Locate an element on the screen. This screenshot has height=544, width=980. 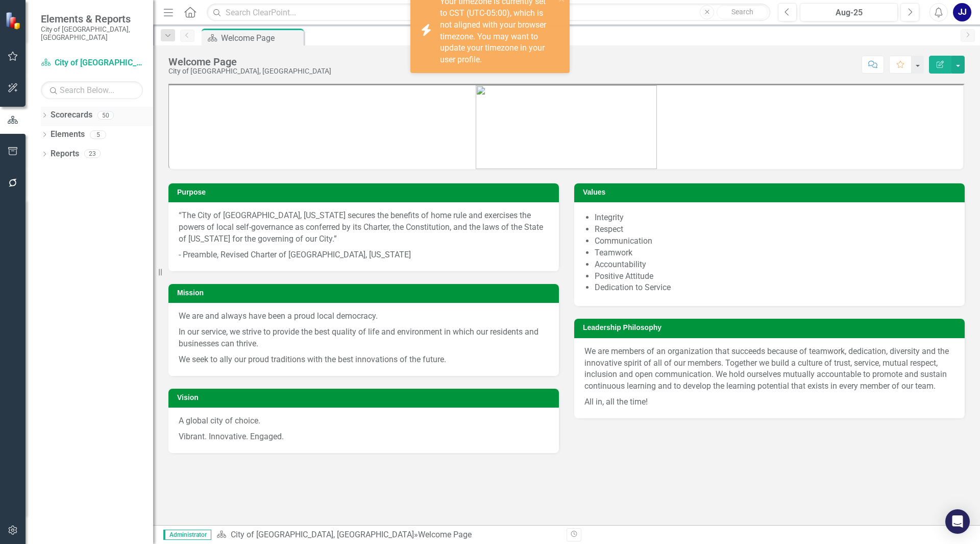
a: Elements is located at coordinates (67, 134).